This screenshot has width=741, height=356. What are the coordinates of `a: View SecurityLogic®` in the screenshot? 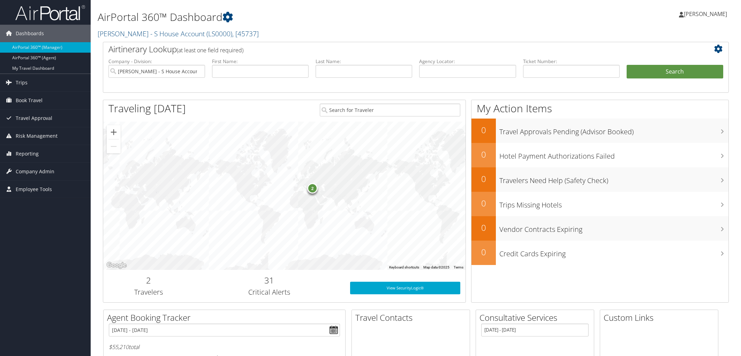 It's located at (405, 288).